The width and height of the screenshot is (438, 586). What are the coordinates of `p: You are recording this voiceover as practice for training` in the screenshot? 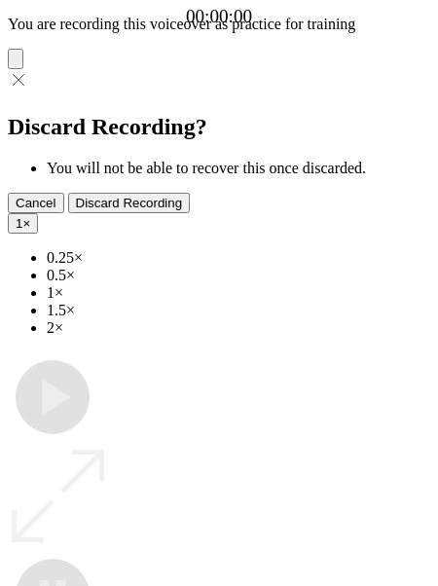 It's located at (219, 24).